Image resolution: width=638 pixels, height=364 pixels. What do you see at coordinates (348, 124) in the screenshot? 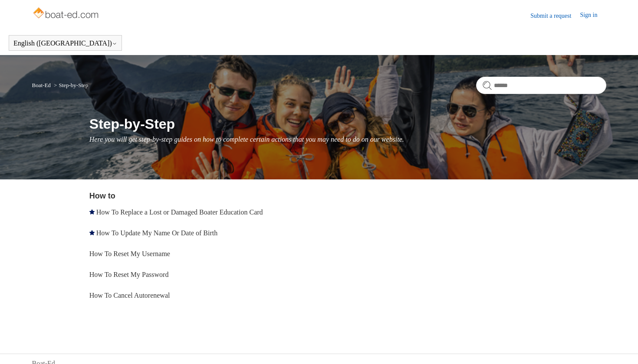
I see `h1: Step-by-Step` at bounding box center [348, 124].